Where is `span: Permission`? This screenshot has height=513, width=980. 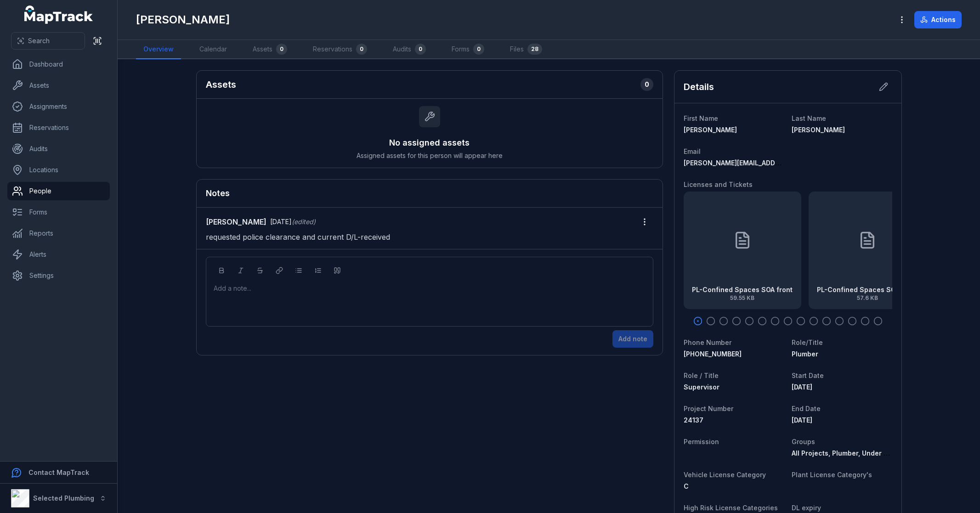 span: Permission is located at coordinates (701, 441).